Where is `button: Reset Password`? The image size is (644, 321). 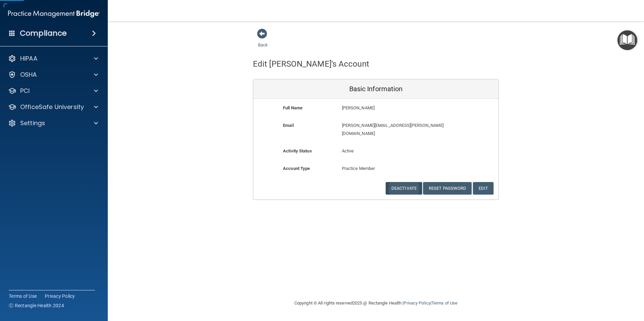
button: Reset Password is located at coordinates (447, 188).